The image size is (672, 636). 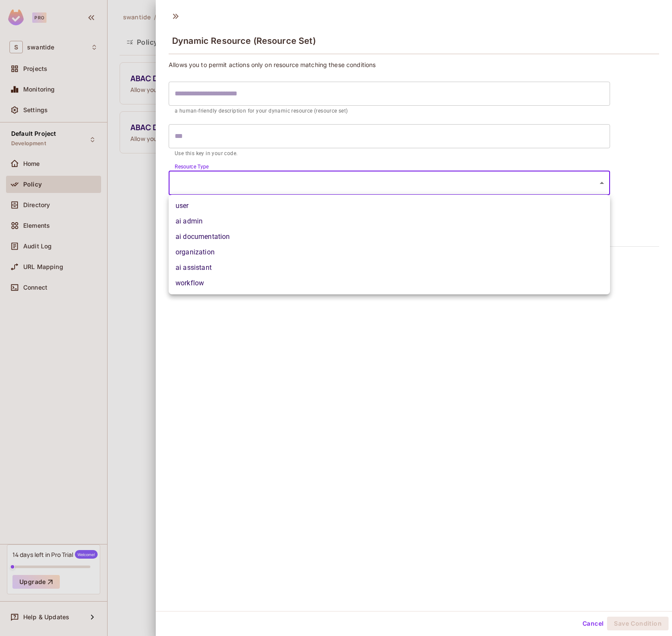 What do you see at coordinates (389, 283) in the screenshot?
I see `li: workflow` at bounding box center [389, 283].